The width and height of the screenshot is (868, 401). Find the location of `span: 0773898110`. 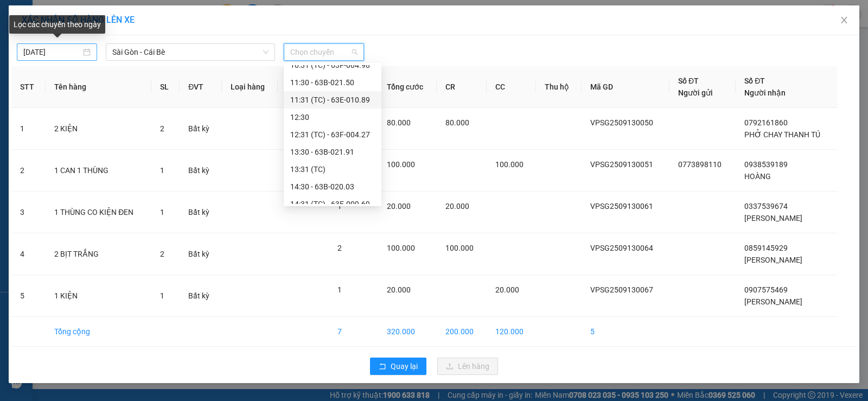

span: 0773898110 is located at coordinates (700, 165).